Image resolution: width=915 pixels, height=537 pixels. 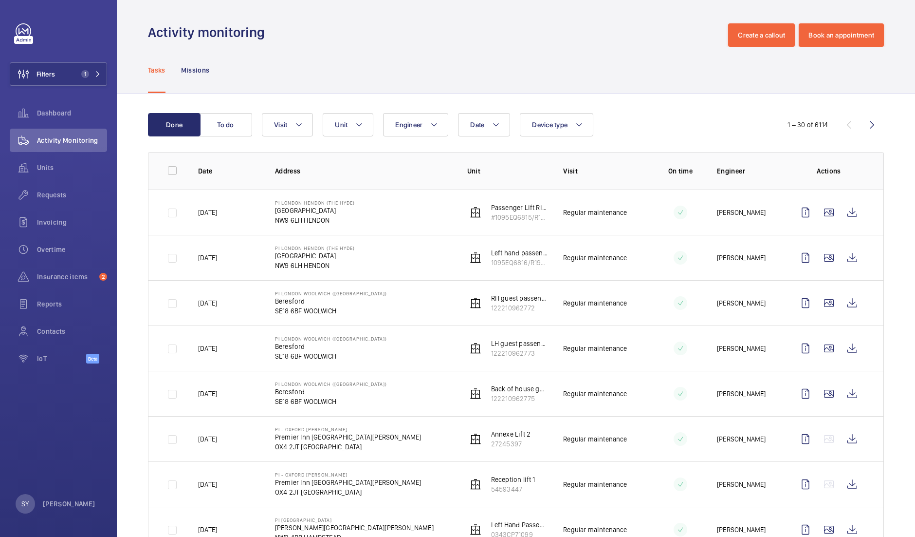 What do you see at coordinates (58, 74) in the screenshot?
I see `button: Filters1` at bounding box center [58, 74].